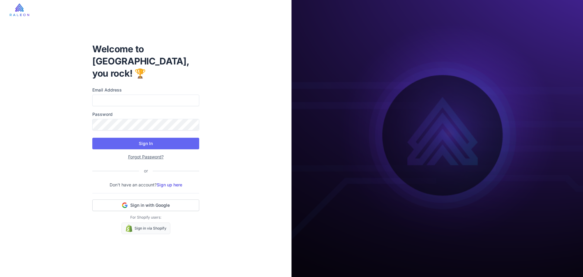 This screenshot has width=583, height=277. Describe the element at coordinates (146, 143) in the screenshot. I see `button: Sign In` at that location.